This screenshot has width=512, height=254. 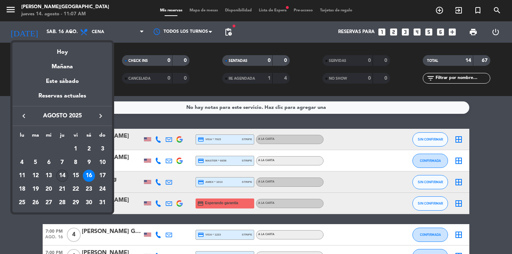 What do you see at coordinates (62, 162) in the screenshot?
I see `div: 7` at bounding box center [62, 162].